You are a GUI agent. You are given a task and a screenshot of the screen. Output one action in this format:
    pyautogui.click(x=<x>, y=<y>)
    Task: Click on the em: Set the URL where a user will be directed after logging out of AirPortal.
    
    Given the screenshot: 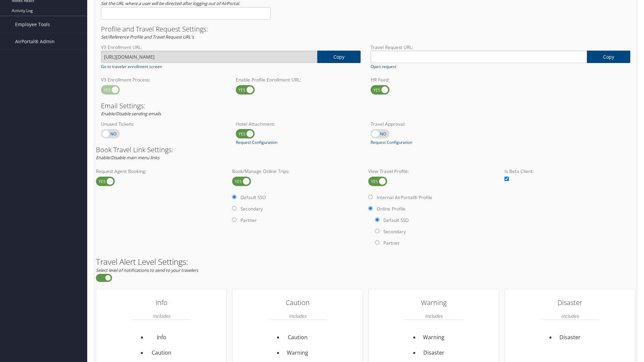 What is the action you would take?
    pyautogui.click(x=170, y=3)
    